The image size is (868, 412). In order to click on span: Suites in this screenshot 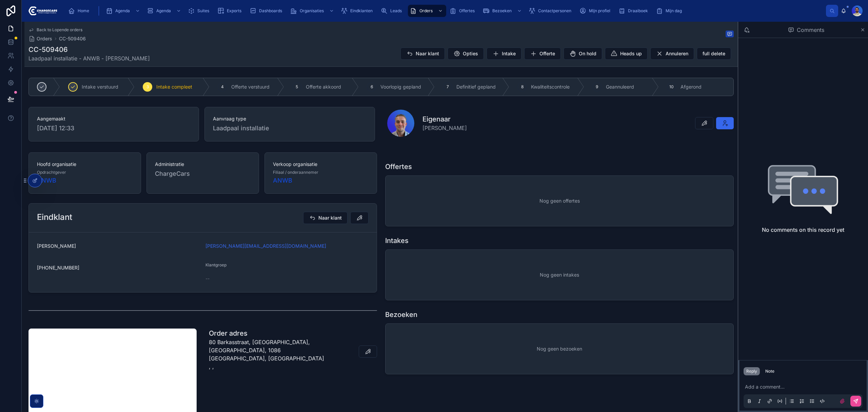, I will do `click(203, 11)`.